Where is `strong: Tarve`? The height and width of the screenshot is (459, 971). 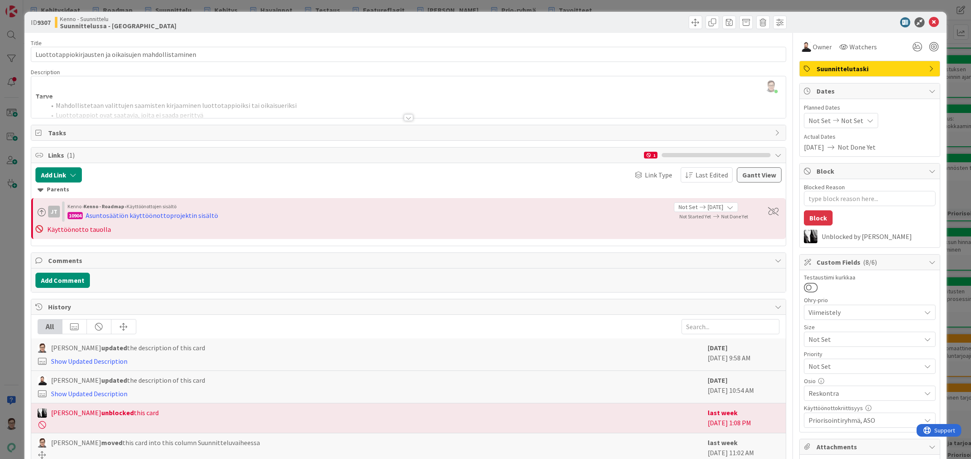 strong: Tarve is located at coordinates (44, 96).